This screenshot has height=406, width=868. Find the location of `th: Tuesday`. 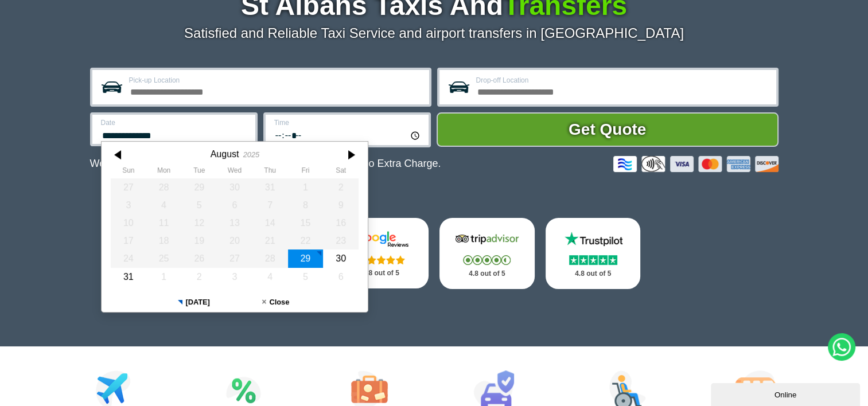

th: Tuesday is located at coordinates (199, 172).